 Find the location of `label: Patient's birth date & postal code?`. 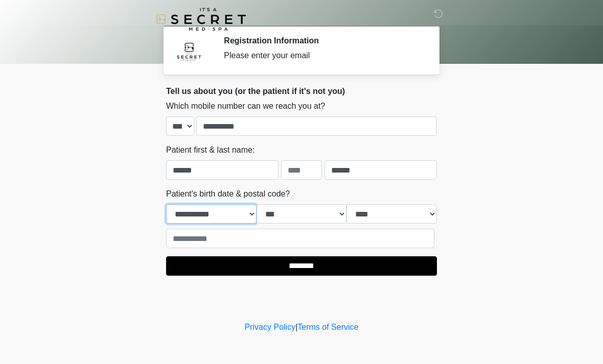

label: Patient's birth date & postal code? is located at coordinates (228, 194).